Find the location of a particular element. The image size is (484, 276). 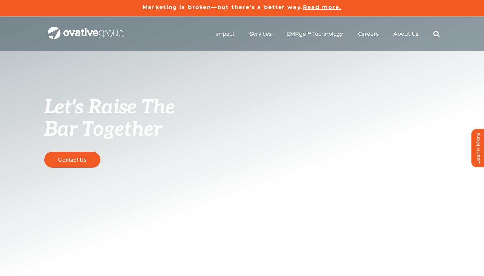

a: Read more. is located at coordinates (322, 7).